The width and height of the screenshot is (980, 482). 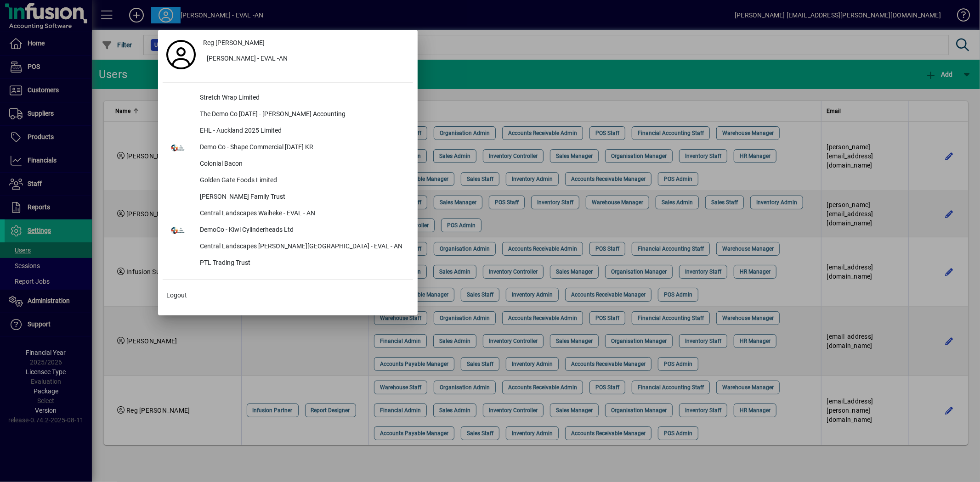 What do you see at coordinates (303, 230) in the screenshot?
I see `div: DemoCo - Kiwi Cylinderheads Ltd` at bounding box center [303, 230].